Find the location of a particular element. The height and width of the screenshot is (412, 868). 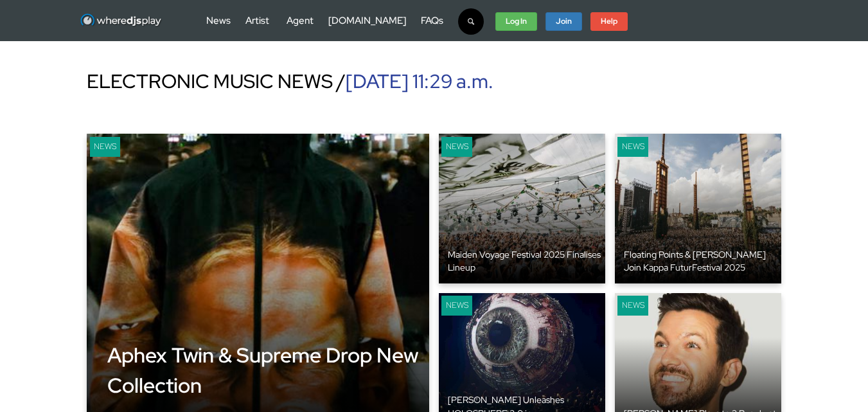

strong: Log In is located at coordinates (516, 21).